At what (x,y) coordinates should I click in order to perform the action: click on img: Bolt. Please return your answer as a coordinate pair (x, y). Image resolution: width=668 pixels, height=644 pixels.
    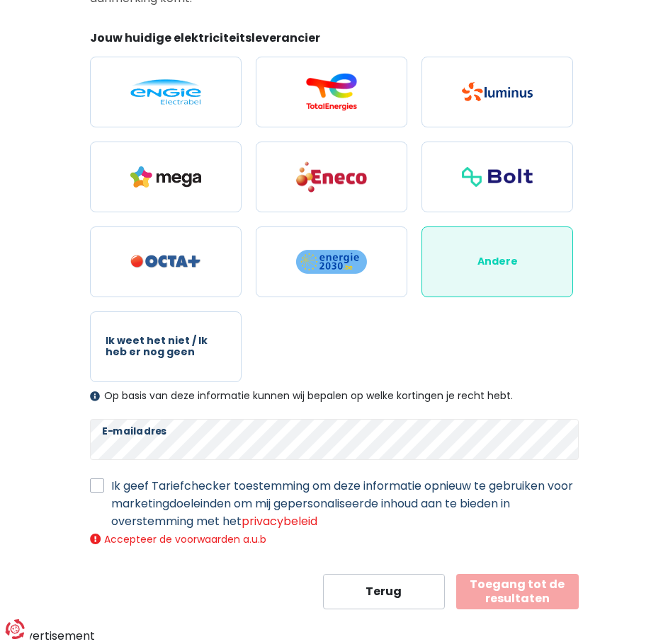
    Looking at the image, I should click on (497, 177).